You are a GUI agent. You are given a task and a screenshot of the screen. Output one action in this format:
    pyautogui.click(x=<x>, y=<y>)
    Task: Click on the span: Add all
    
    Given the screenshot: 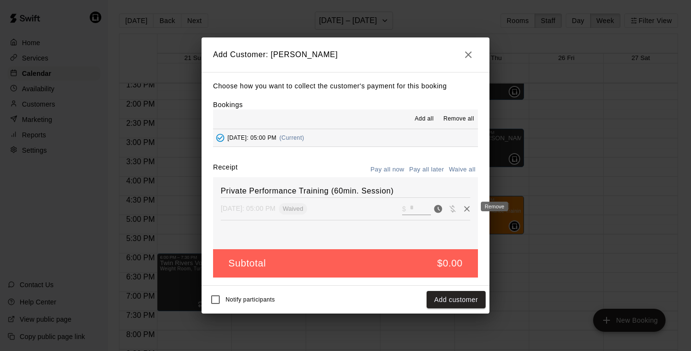 What is the action you would take?
    pyautogui.click(x=424, y=119)
    